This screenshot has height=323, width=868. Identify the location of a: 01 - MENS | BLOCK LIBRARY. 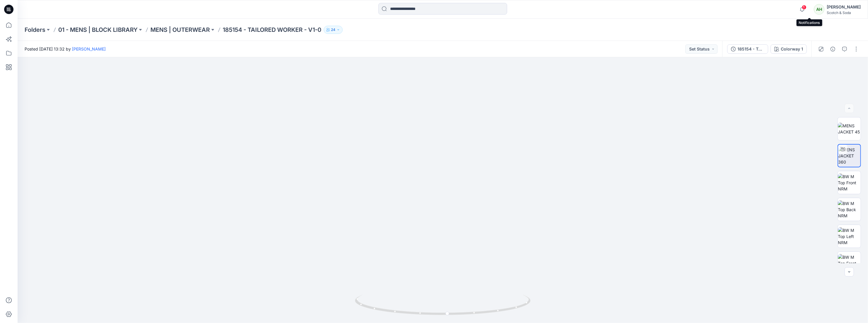
(98, 30).